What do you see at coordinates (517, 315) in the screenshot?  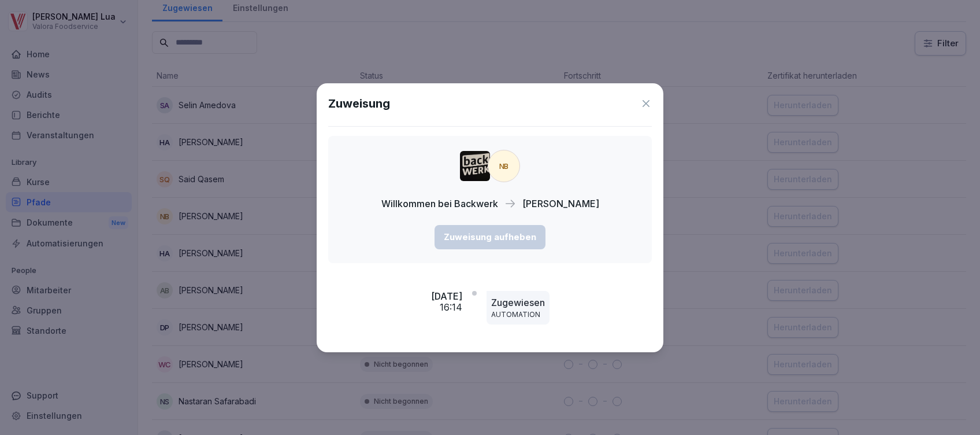 I see `p: AUTOMATION` at bounding box center [517, 315].